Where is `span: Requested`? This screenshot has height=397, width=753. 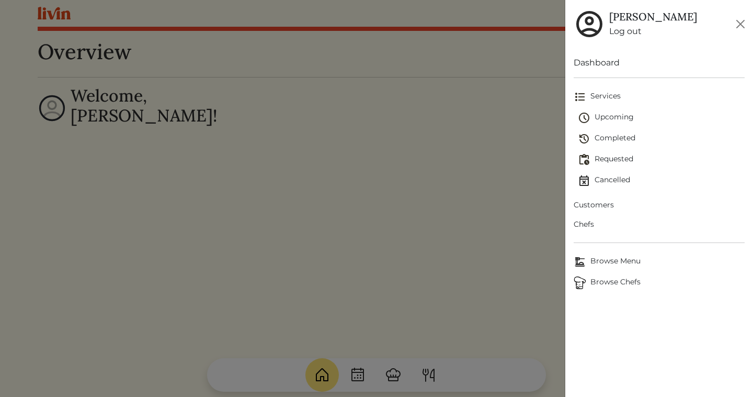
span: Requested is located at coordinates (661, 160).